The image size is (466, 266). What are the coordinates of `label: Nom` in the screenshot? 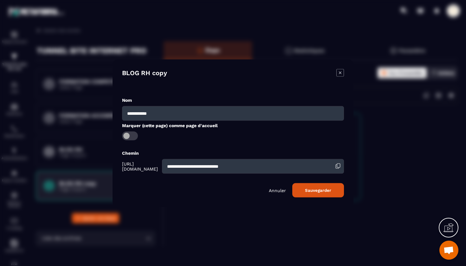 It's located at (127, 100).